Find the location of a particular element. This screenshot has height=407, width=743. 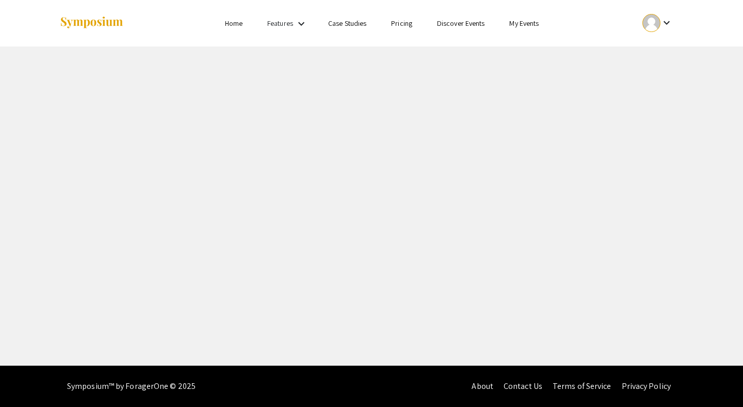

mat-icon: Expand account dropdown is located at coordinates (667, 23).